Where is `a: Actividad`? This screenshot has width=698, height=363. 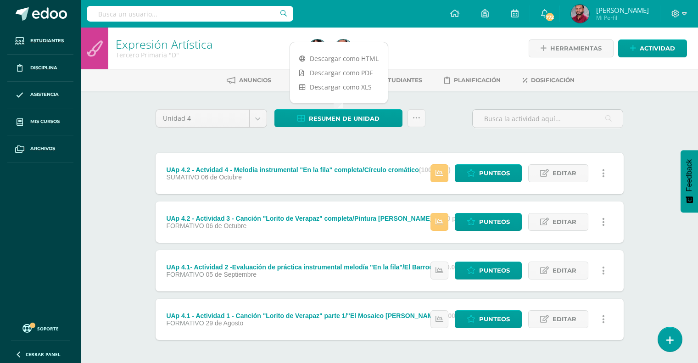
a: Actividad is located at coordinates (653, 48).